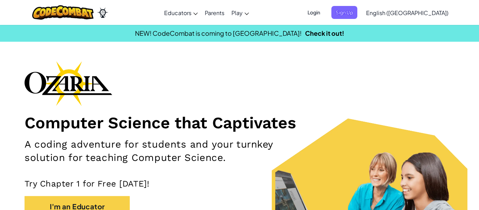 Image resolution: width=479 pixels, height=210 pixels. I want to click on span: Login, so click(314, 12).